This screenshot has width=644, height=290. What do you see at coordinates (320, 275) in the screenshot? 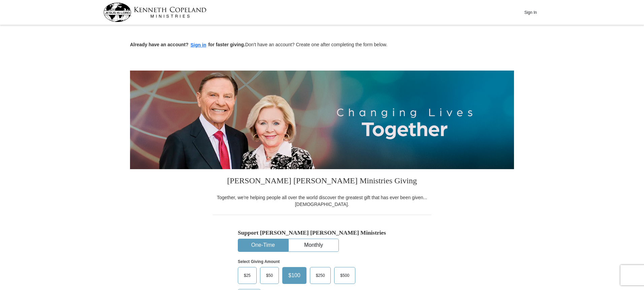
I see `span: $250` at bounding box center [320, 275].